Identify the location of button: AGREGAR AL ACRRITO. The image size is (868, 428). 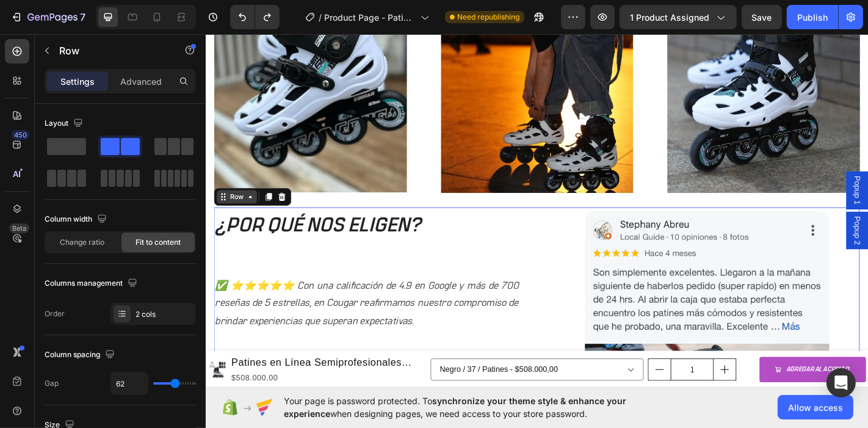
(671, 374).